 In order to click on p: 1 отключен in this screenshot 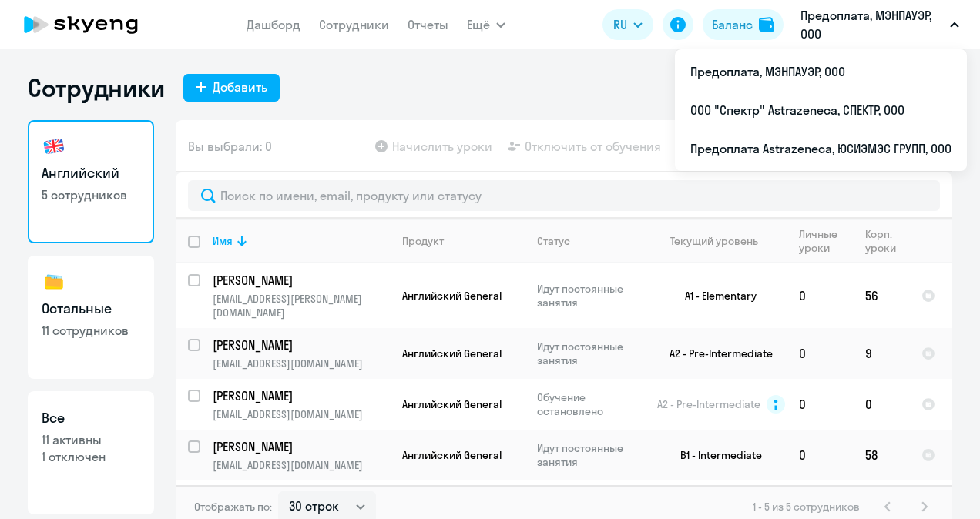, I will do `click(91, 457)`.